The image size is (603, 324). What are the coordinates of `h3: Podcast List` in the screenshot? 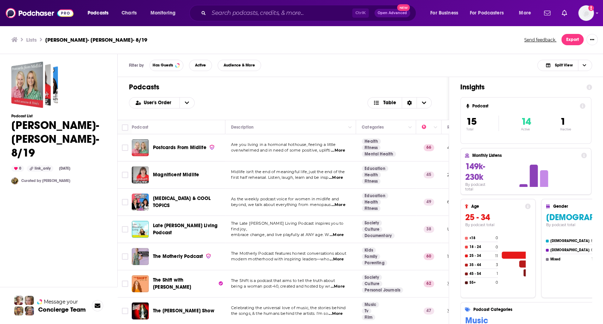 It's located at (59, 116).